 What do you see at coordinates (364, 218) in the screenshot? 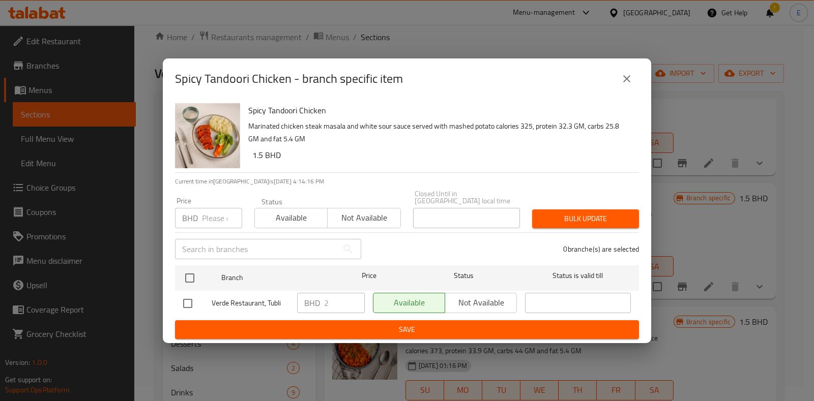
I see `span: Not available` at bounding box center [364, 218].